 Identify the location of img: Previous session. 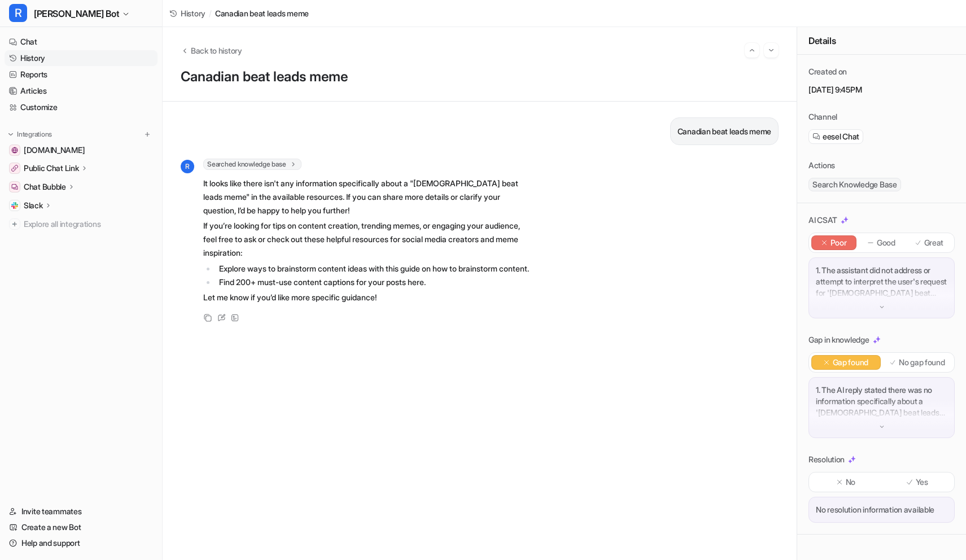
(752, 50).